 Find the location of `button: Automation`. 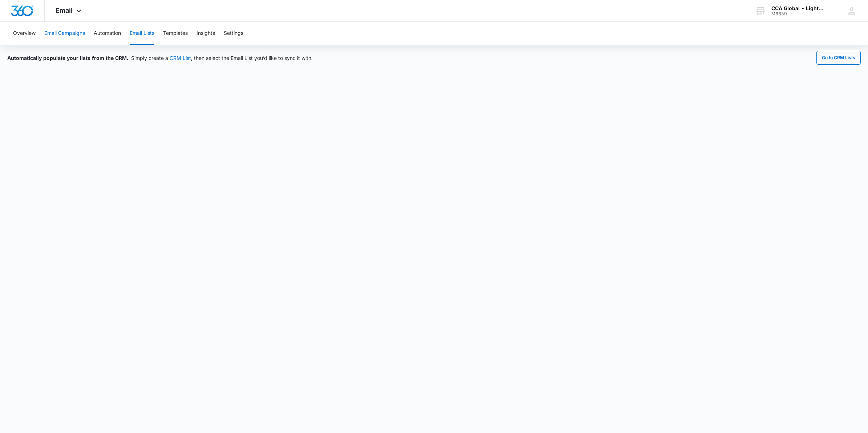

button: Automation is located at coordinates (107, 33).